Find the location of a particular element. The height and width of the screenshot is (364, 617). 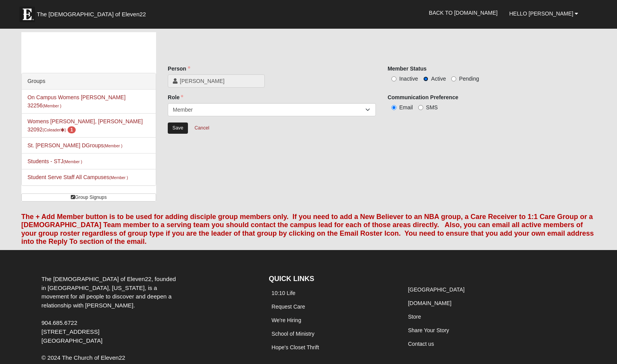

font: The + Add Member button is to be used for adding disciple group members only. If you need to add ... is located at coordinates (307, 229).